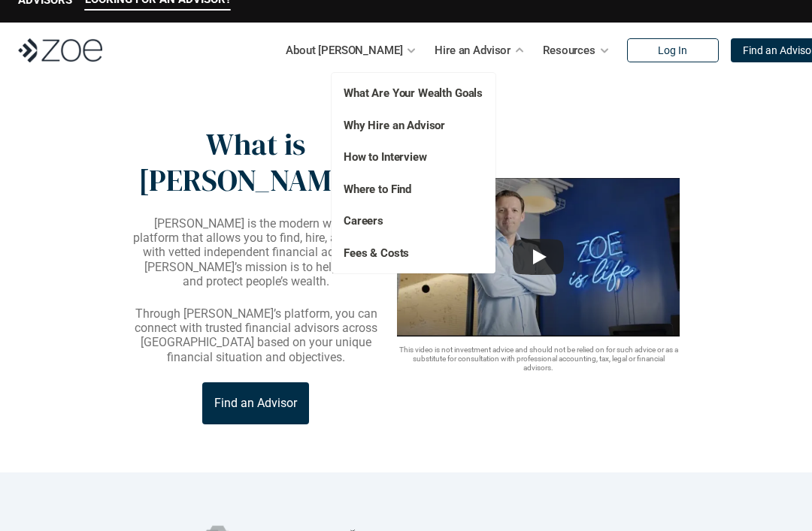 This screenshot has height=531, width=812. I want to click on button: Play, so click(538, 257).